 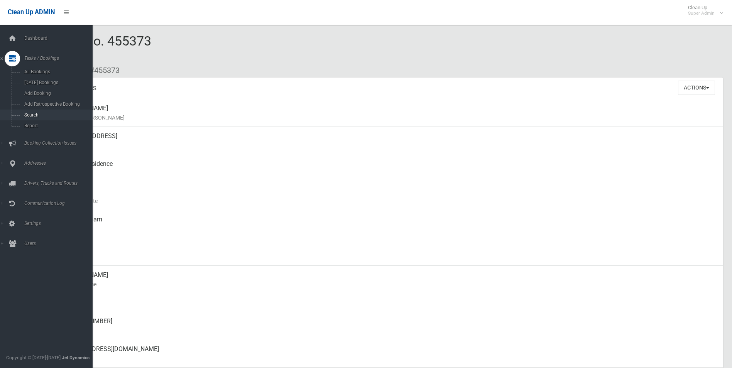 What do you see at coordinates (389, 285) in the screenshot?
I see `small: Contact Name` at bounding box center [389, 285].